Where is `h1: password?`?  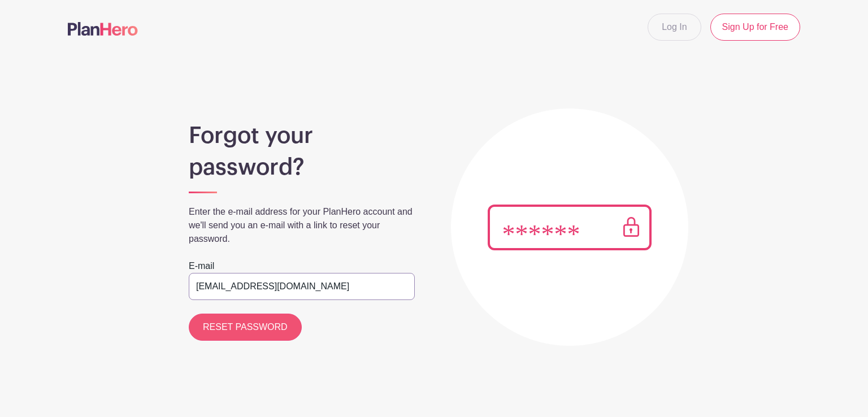
h1: password? is located at coordinates (302, 167).